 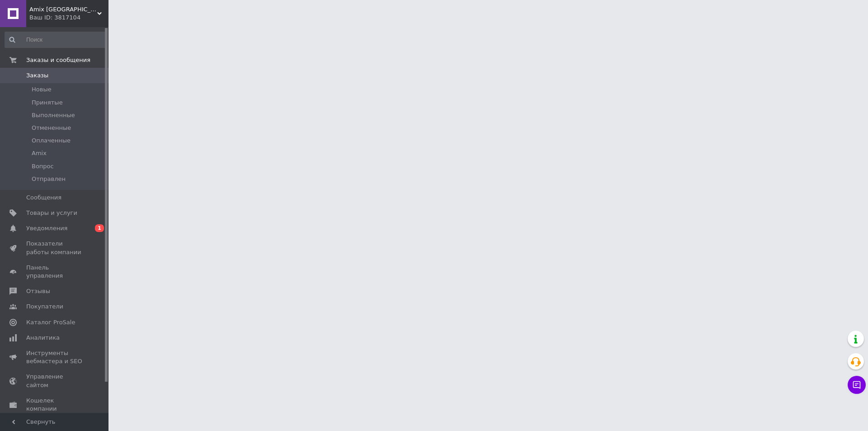 What do you see at coordinates (43, 337) in the screenshot?
I see `span: Аналитика` at bounding box center [43, 337].